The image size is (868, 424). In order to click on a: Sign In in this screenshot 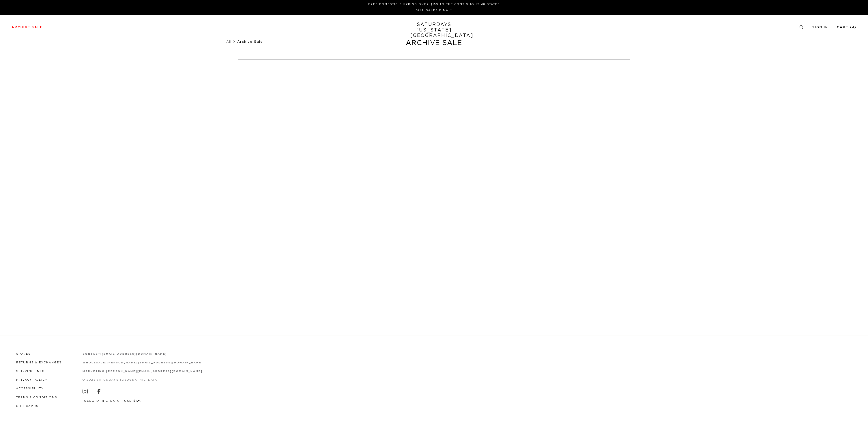, I will do `click(820, 27)`.